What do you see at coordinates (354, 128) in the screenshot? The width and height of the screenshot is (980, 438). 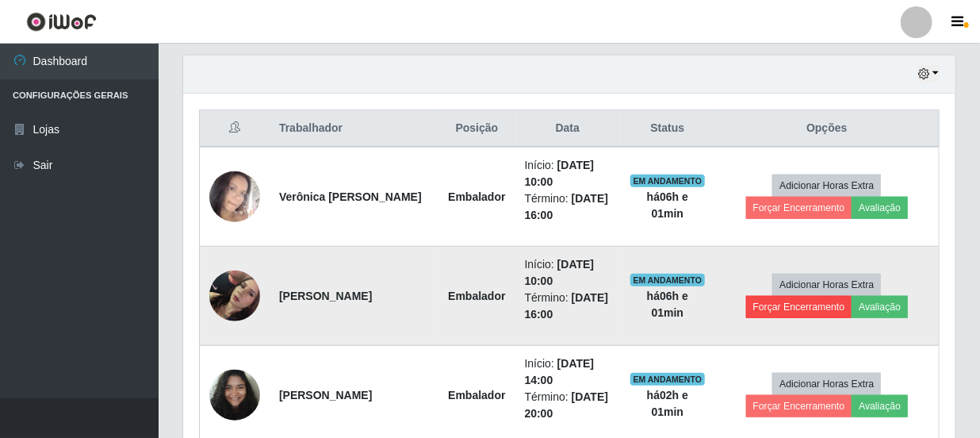 I see `th: Trabalhador` at bounding box center [354, 128].